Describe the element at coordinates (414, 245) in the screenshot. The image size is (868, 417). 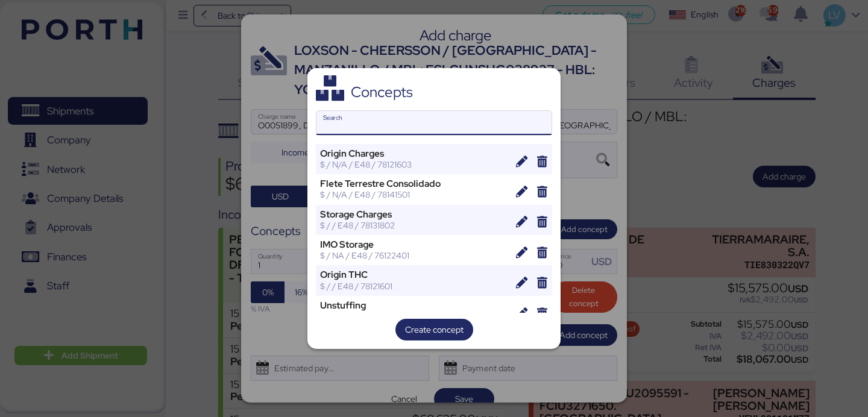
I see `div: IMO Storage` at that location.